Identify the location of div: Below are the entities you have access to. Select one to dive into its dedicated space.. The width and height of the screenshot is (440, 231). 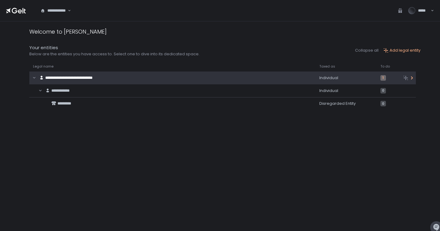
(114, 54).